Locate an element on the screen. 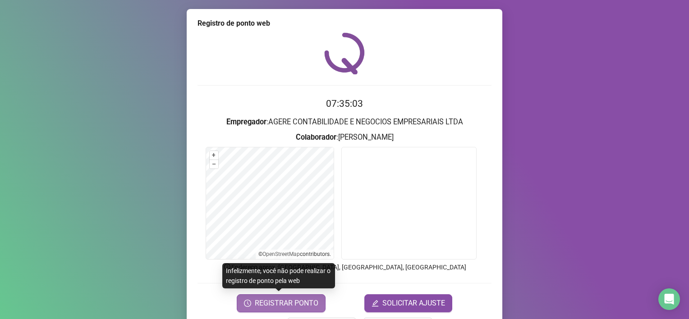  time: 07:35:03 is located at coordinates (344, 104).